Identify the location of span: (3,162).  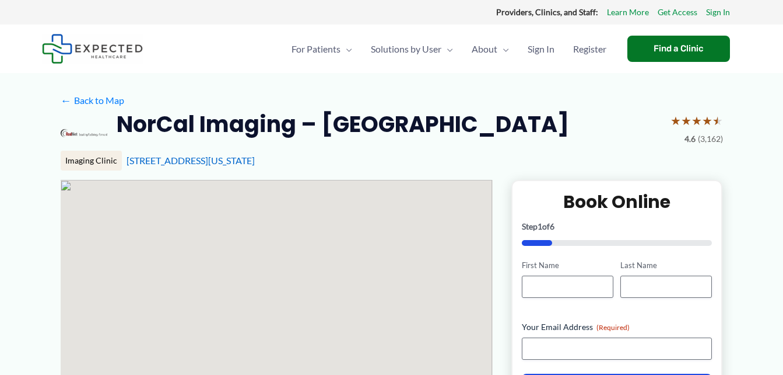
(711, 139).